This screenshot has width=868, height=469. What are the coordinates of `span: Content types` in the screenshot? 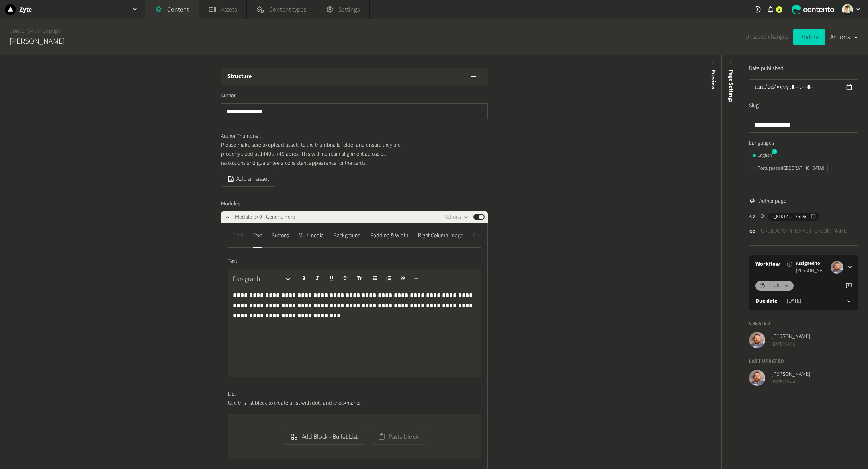 It's located at (288, 10).